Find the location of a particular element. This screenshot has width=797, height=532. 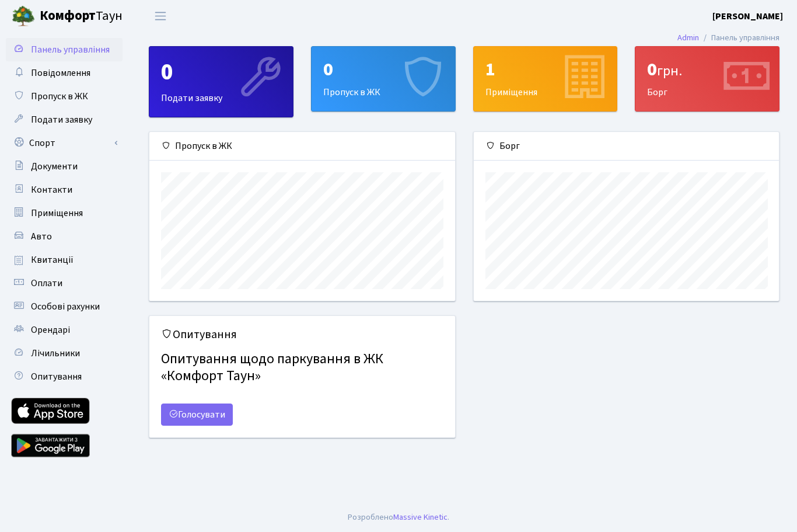

span: Приміщення is located at coordinates (57, 213).